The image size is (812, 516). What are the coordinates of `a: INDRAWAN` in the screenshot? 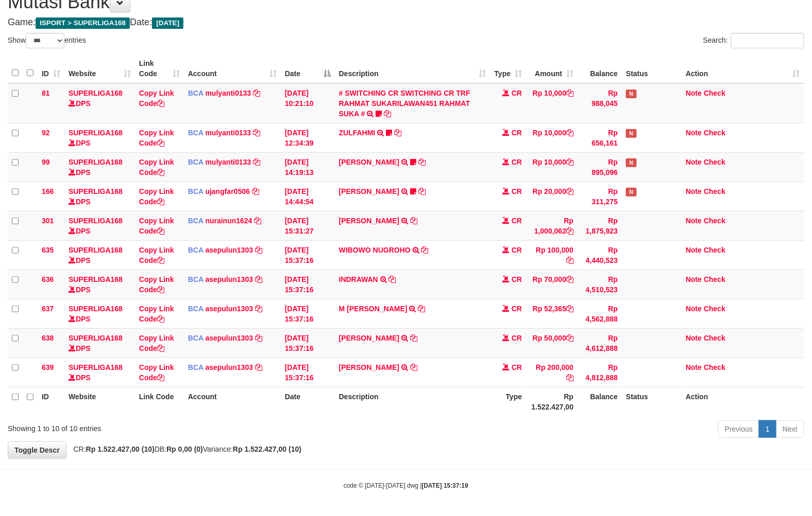 It's located at (359, 280).